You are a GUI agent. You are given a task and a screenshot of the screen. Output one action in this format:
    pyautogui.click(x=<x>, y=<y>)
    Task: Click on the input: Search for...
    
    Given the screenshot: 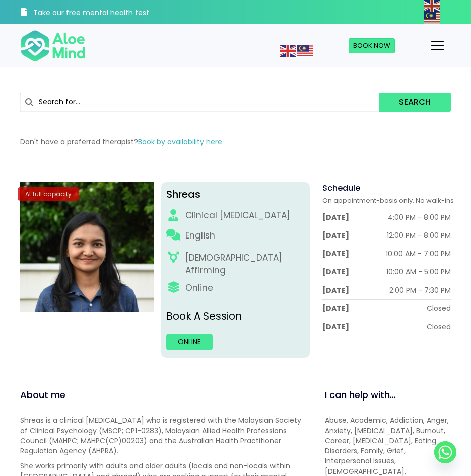 What is the action you would take?
    pyautogui.click(x=200, y=102)
    